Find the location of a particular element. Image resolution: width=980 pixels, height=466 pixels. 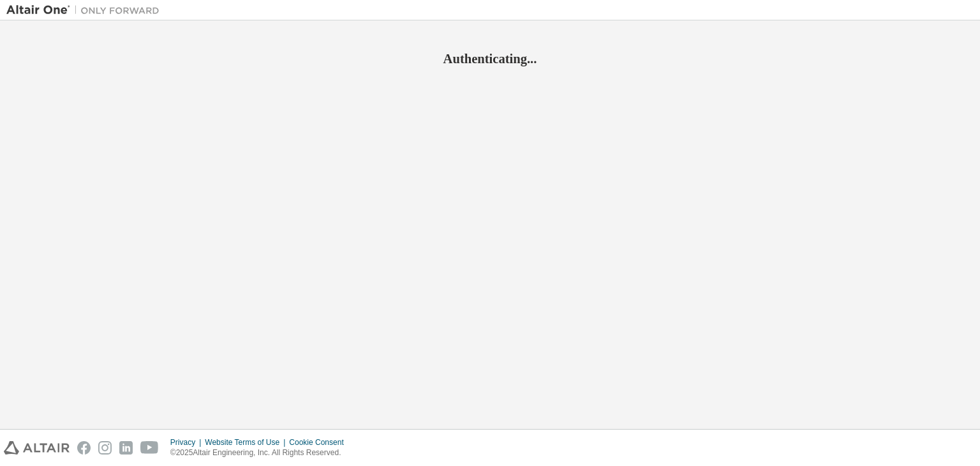

h2: Authenticating... is located at coordinates (490, 58).